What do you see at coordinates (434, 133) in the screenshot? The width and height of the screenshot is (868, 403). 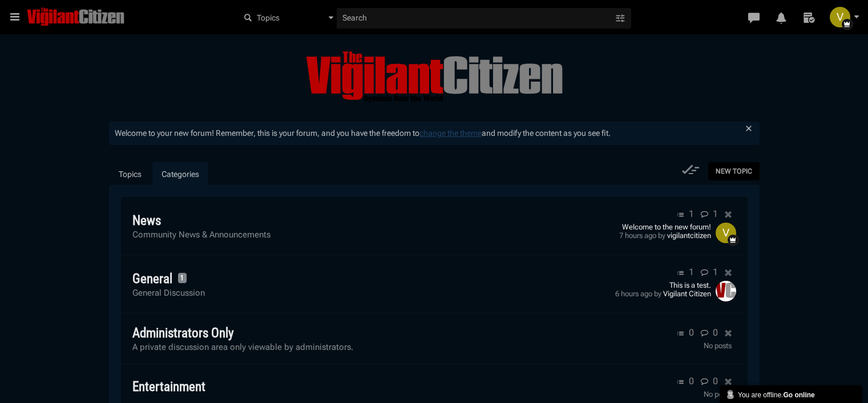 I see `div: Welcome to your new forum! Remember, this is your forum, and you have the freedom to and modify t...` at bounding box center [434, 133].